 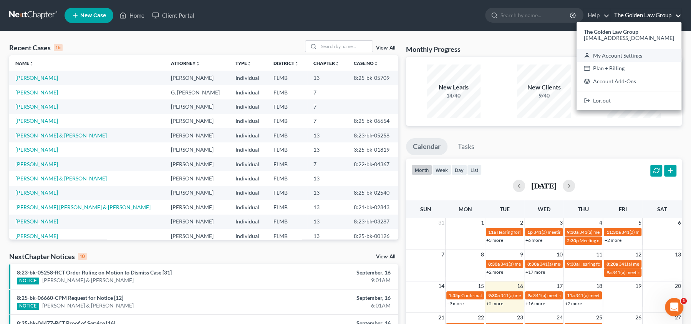 I want to click on a: +17 more, so click(x=535, y=272).